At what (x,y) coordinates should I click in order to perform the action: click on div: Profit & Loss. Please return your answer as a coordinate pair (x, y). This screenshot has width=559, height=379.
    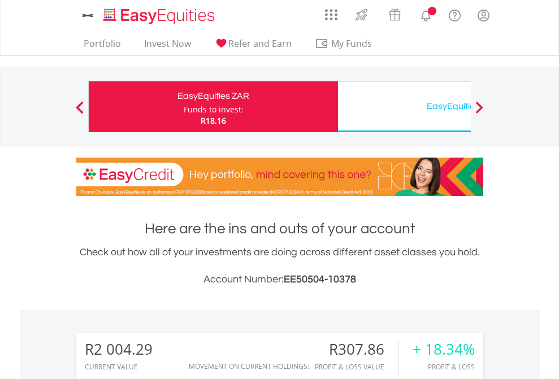
    Looking at the image, I should click on (444, 367).